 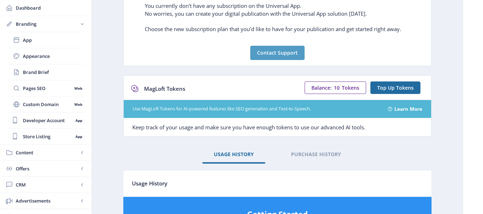 What do you see at coordinates (46, 120) in the screenshot?
I see `a: Developer AccountApp` at bounding box center [46, 120].